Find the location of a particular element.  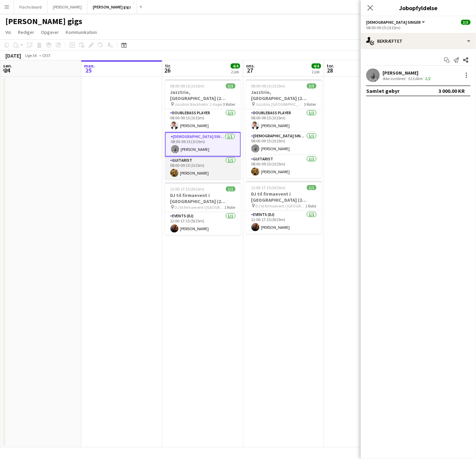

span: Opgaver is located at coordinates (50, 32).